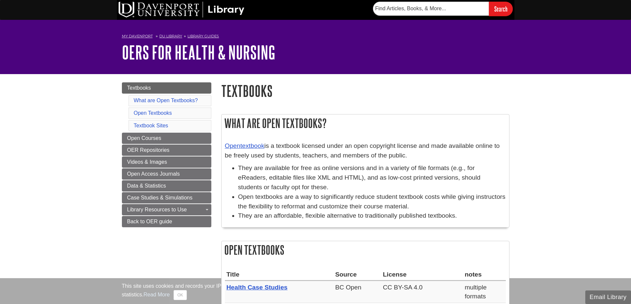 This screenshot has width=631, height=304. What do you see at coordinates (203, 36) in the screenshot?
I see `a: Library Guides` at bounding box center [203, 36].